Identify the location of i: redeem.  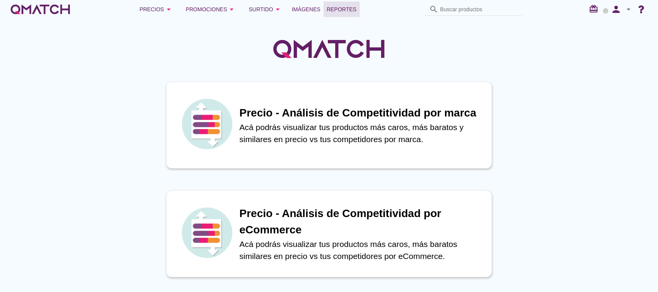
(595, 9).